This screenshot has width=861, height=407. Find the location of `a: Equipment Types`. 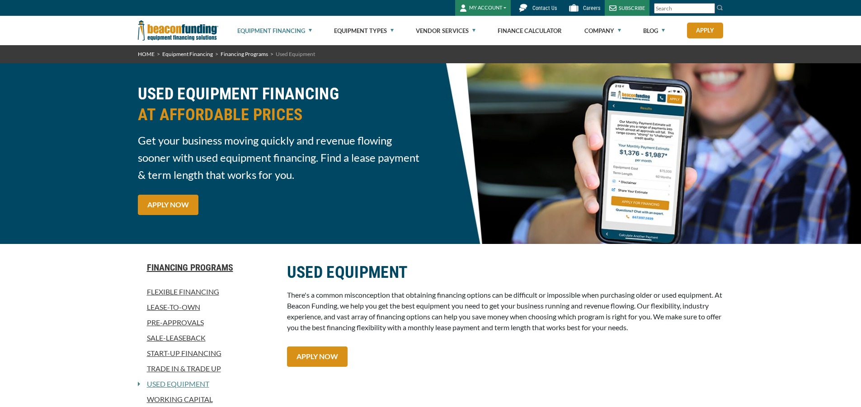

a: Equipment Types is located at coordinates (364, 31).